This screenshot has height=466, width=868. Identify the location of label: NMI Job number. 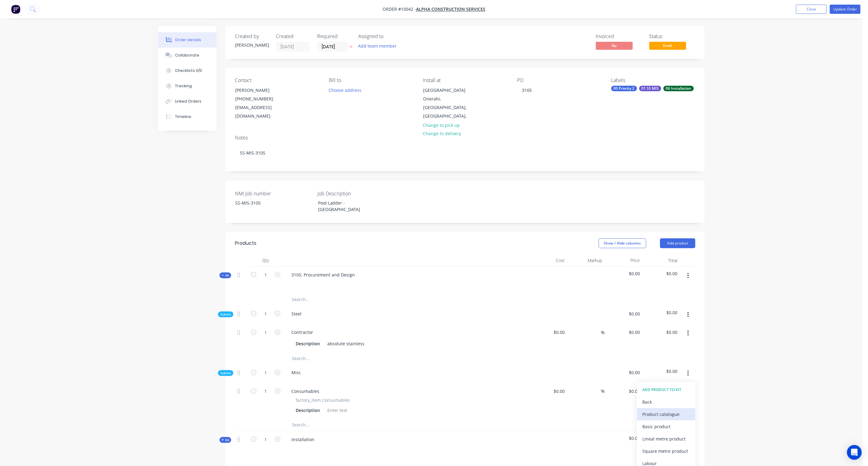
(273, 194).